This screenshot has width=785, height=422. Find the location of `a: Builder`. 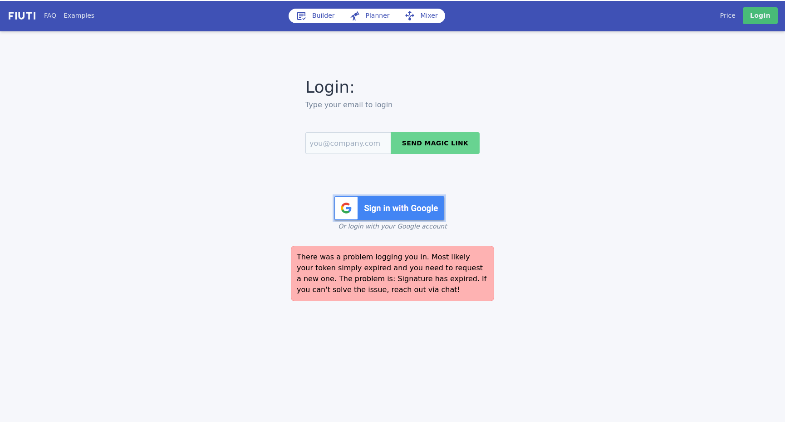

a: Builder is located at coordinates (316, 16).